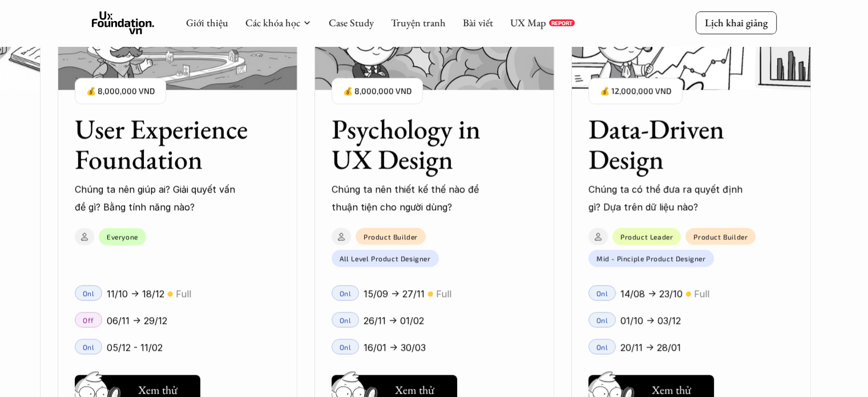  What do you see at coordinates (651, 320) in the screenshot?
I see `p: 01/10 -> 03/12` at bounding box center [651, 320].